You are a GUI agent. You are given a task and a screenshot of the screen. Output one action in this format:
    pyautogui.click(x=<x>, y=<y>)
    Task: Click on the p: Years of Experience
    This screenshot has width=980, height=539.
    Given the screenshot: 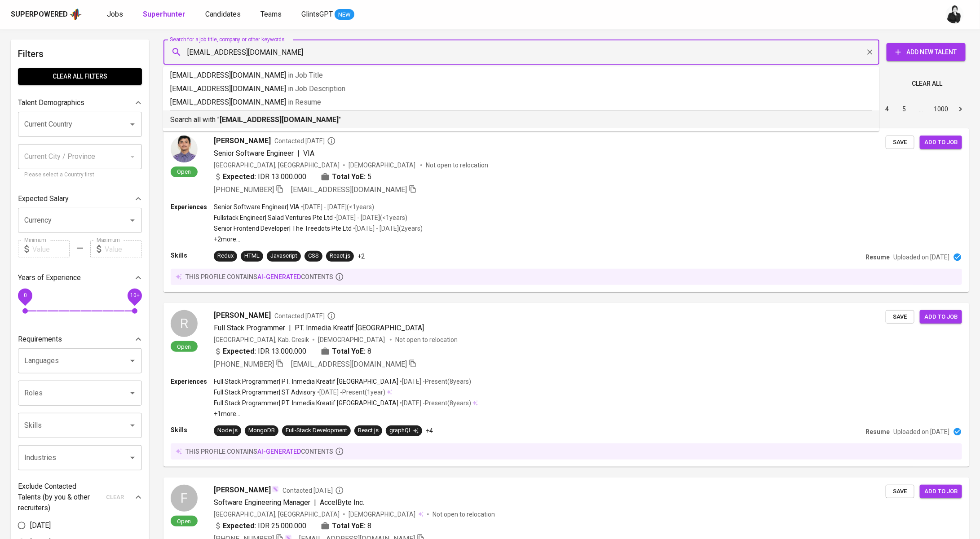 What is the action you would take?
    pyautogui.click(x=50, y=278)
    